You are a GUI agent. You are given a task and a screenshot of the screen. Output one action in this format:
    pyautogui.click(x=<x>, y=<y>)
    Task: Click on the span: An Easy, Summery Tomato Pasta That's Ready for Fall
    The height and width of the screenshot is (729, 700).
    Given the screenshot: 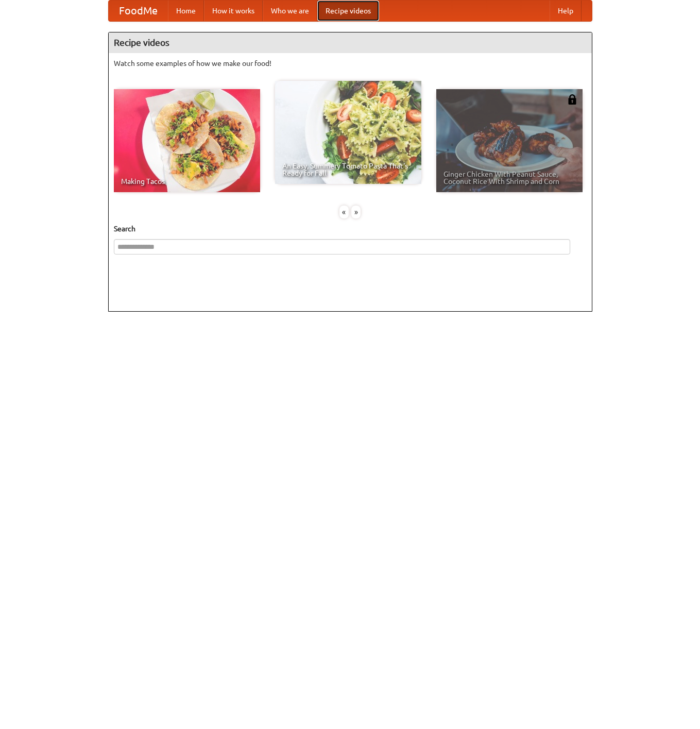 What is the action you would take?
    pyautogui.click(x=348, y=169)
    